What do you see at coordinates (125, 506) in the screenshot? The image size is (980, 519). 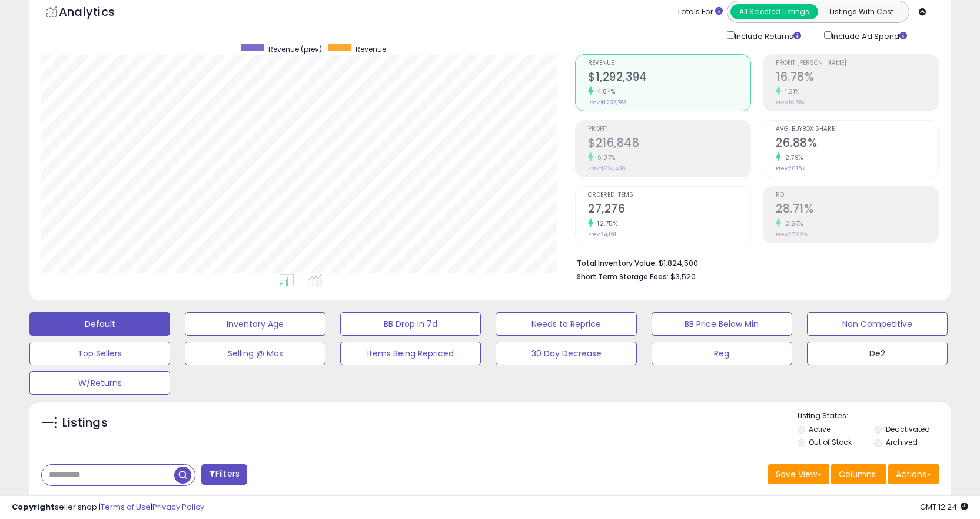 I see `a: Terms of Use` at bounding box center [125, 506].